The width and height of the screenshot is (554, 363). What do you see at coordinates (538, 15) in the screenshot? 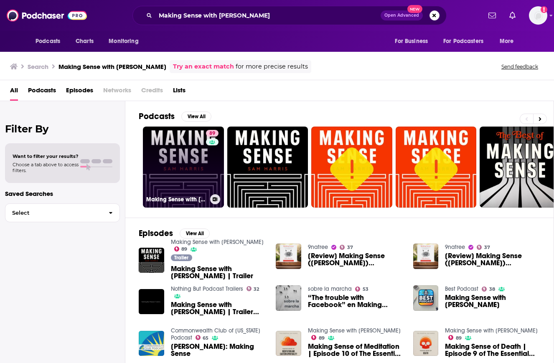
I see `span: Logged in as WE_Broadcast1` at bounding box center [538, 15].